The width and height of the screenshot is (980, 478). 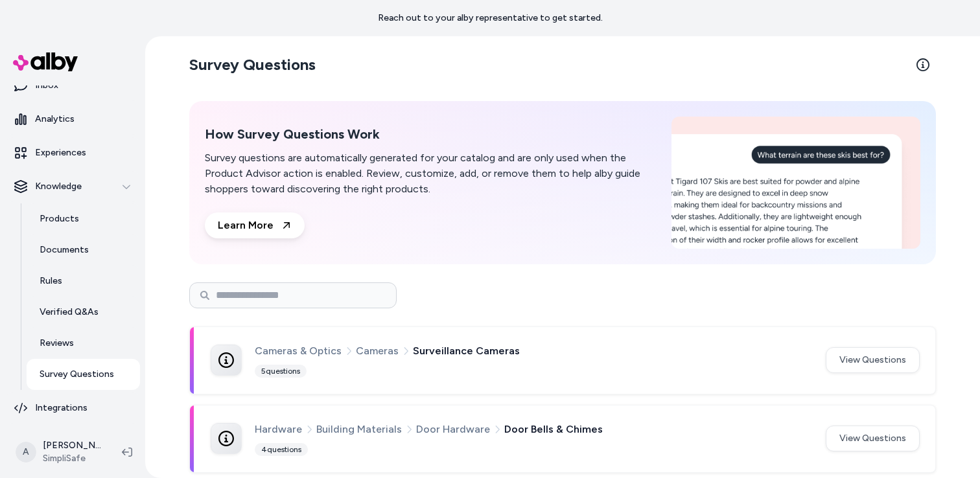 What do you see at coordinates (83, 281) in the screenshot?
I see `a: Rules` at bounding box center [83, 281].